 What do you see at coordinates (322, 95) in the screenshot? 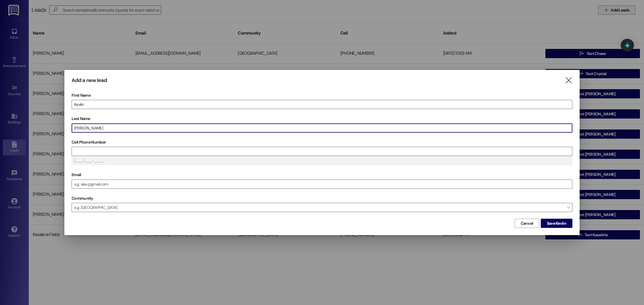
I see `label: First Name` at bounding box center [322, 95].